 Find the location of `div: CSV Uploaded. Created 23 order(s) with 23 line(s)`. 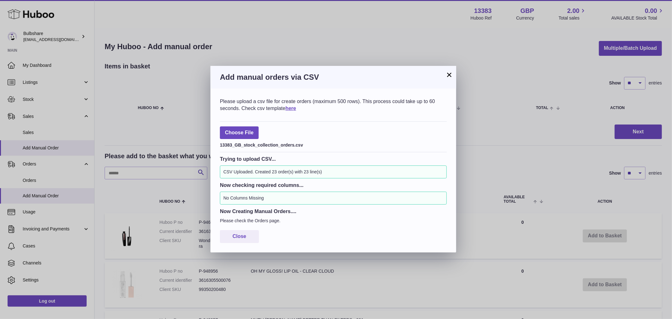

div: CSV Uploaded. Created 23 order(s) with 23 line(s) is located at coordinates (333, 172).